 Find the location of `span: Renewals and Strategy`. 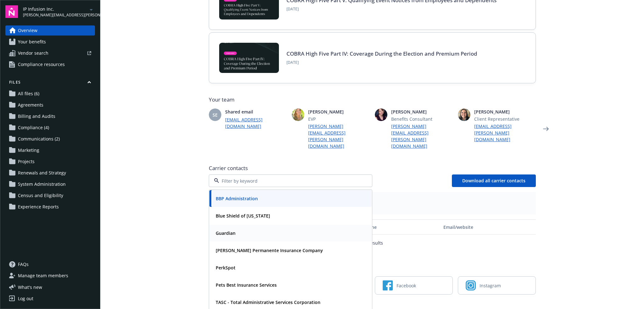

span: Renewals and Strategy is located at coordinates (42, 173).